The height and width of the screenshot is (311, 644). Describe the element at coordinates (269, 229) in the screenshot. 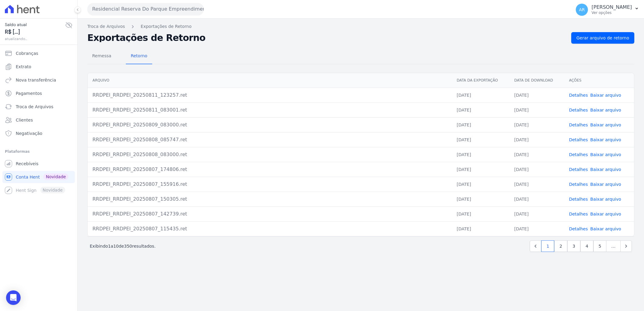

I see `div: RRDPEI_RRDPEI_20250807_115435.ret` at that location.